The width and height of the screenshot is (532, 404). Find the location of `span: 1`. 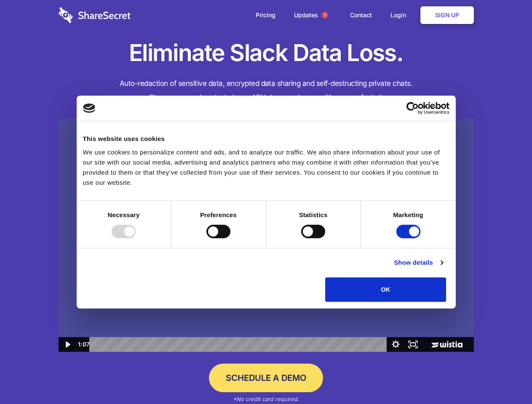

span: 1 is located at coordinates (324, 15).